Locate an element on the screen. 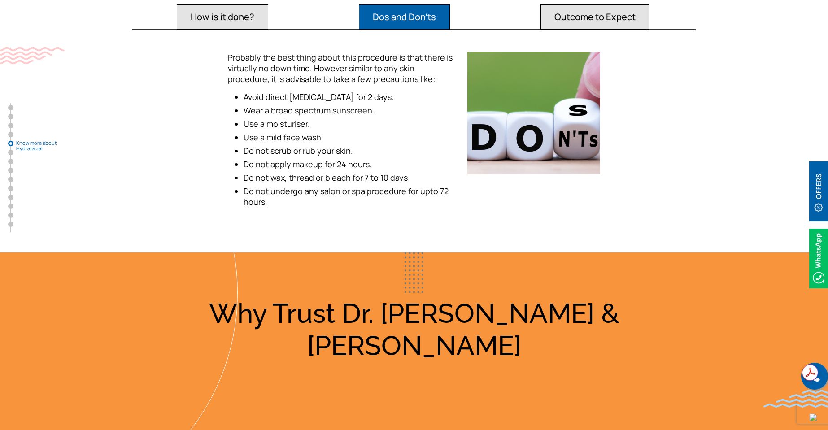  a: Whatsappicon is located at coordinates (819, 258).